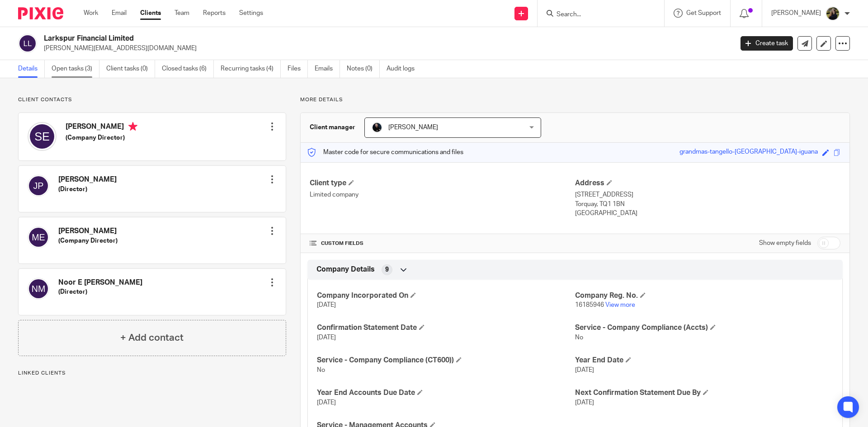  Describe the element at coordinates (297, 69) in the screenshot. I see `a: Files` at that location.